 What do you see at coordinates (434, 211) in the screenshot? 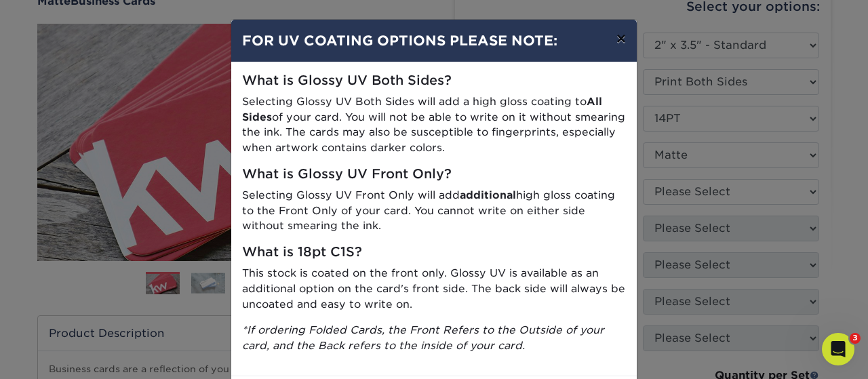
I see `p: Selecting Glossy UV Front Only will add high gloss coating to the Front Only of your card. You ca...` at bounding box center [434, 211].